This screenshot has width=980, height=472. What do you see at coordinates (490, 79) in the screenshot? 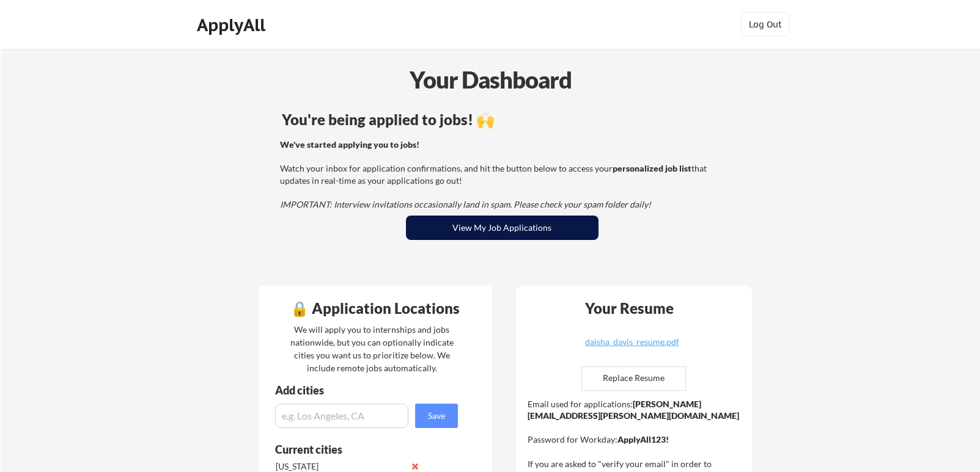
I see `div: Your Dashboard` at bounding box center [490, 79].